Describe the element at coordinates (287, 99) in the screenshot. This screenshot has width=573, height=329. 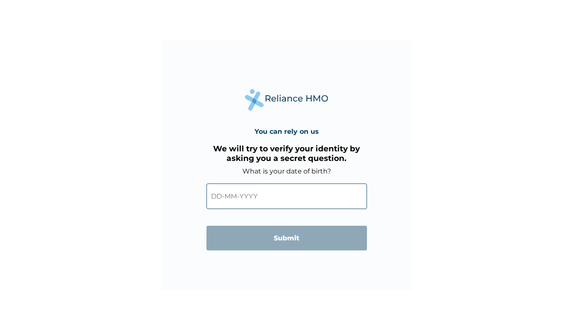
I see `img: Reliance Health's Logo` at that location.